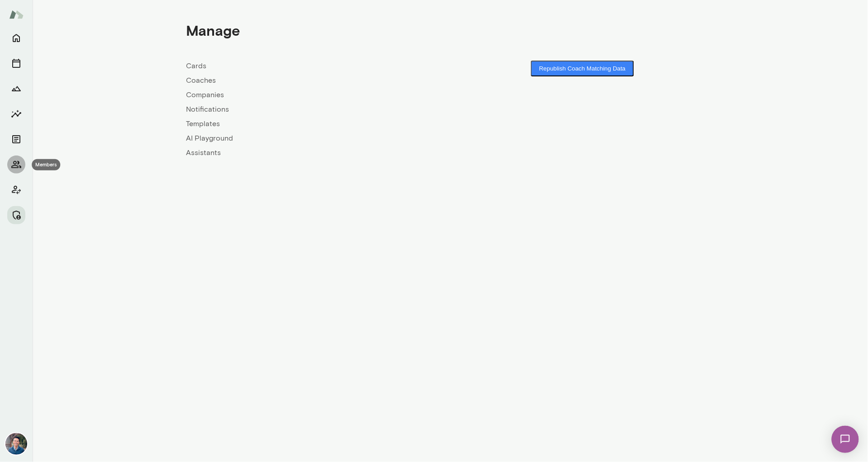 The height and width of the screenshot is (462, 868). What do you see at coordinates (16, 64) in the screenshot?
I see `button: Sessions` at bounding box center [16, 64].